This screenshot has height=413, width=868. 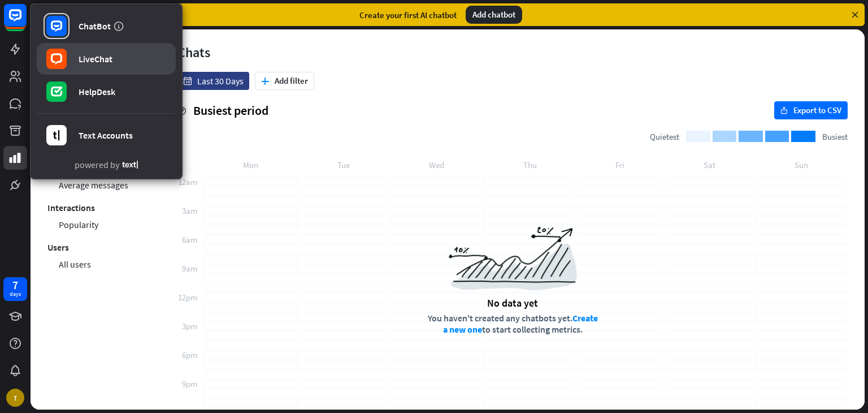 What do you see at coordinates (513, 52) in the screenshot?
I see `div: Chats` at bounding box center [513, 52].